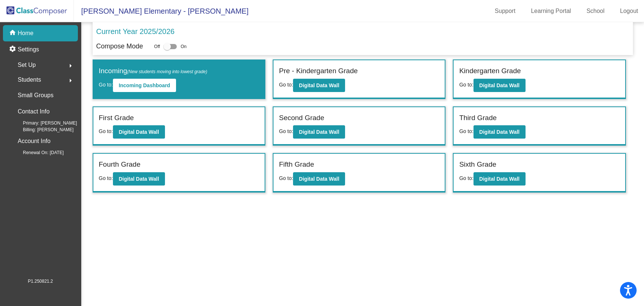 The height and width of the screenshot is (306, 644). What do you see at coordinates (116, 118) in the screenshot?
I see `label: First Grade` at bounding box center [116, 118].